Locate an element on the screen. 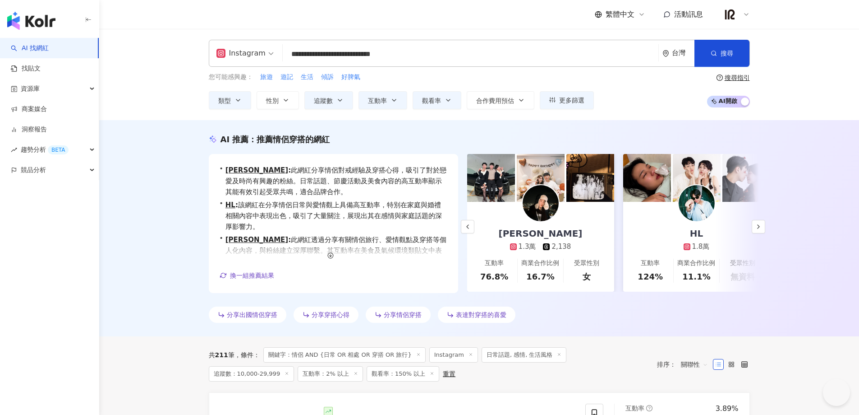 This screenshot has width=859, height=415. div: 76.8% is located at coordinates (494, 276).